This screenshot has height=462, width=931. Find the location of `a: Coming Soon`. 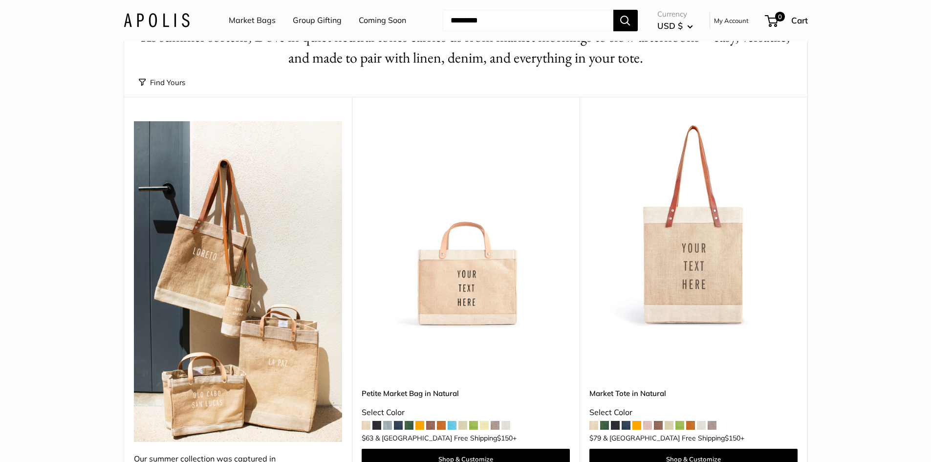

a: Coming Soon is located at coordinates (382, 21).